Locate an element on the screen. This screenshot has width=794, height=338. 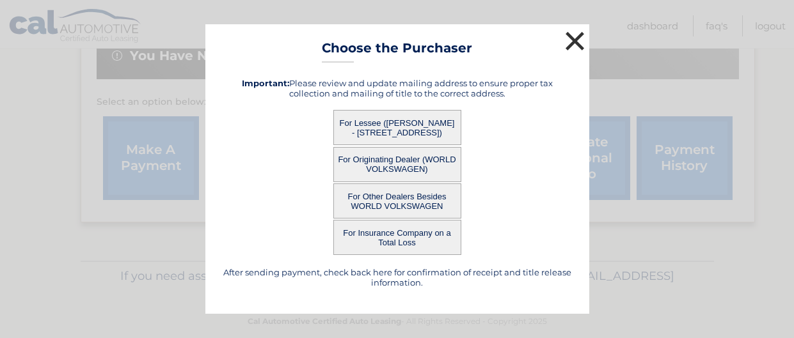
h3: Choose the Purchaser is located at coordinates (396, 51).